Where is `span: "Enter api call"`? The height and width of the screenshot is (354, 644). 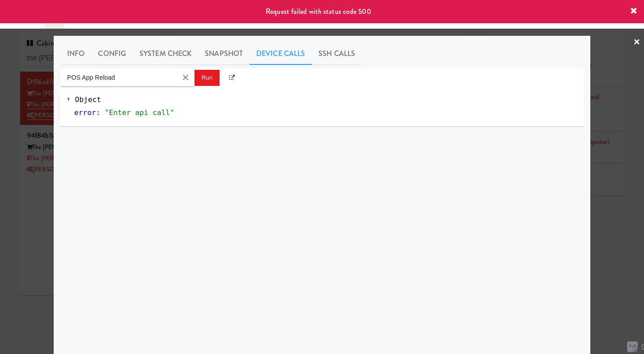
span: "Enter api call" is located at coordinates (139, 112).